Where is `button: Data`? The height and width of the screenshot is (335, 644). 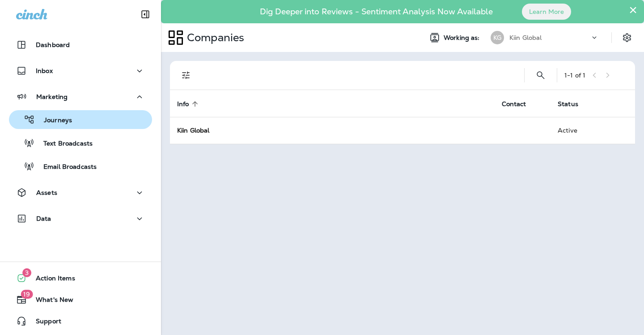 button: Data is located at coordinates (80, 219).